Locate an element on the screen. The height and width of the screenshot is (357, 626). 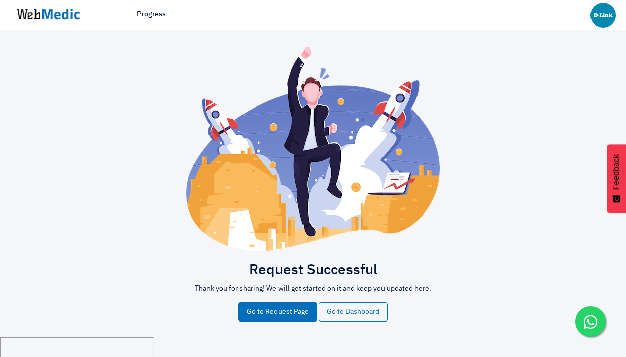
img: success.png is located at coordinates (313, 148).